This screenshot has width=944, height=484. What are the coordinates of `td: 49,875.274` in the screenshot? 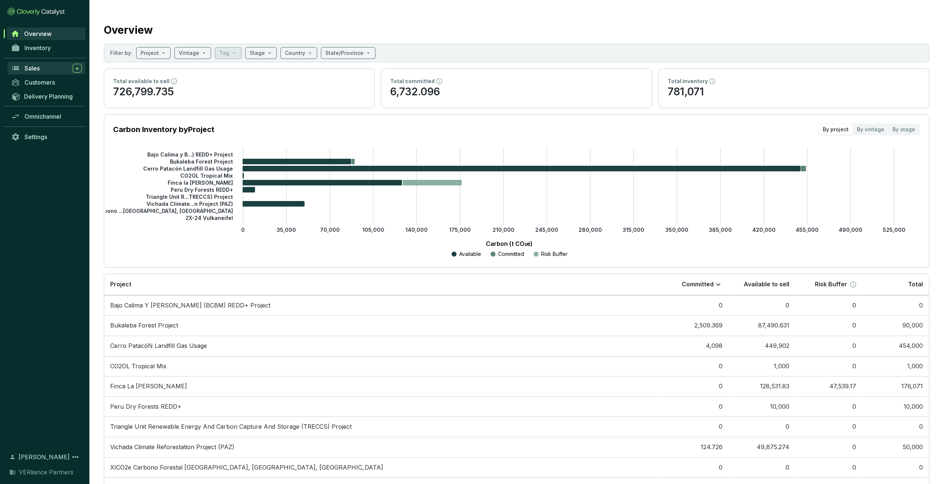 It's located at (762, 447).